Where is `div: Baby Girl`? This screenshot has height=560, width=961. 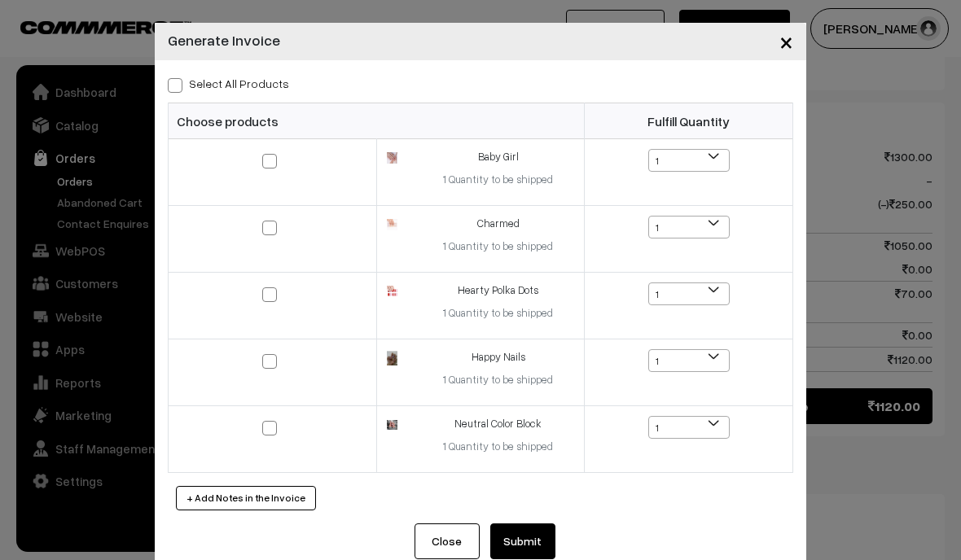 div: Baby Girl is located at coordinates (497, 157).